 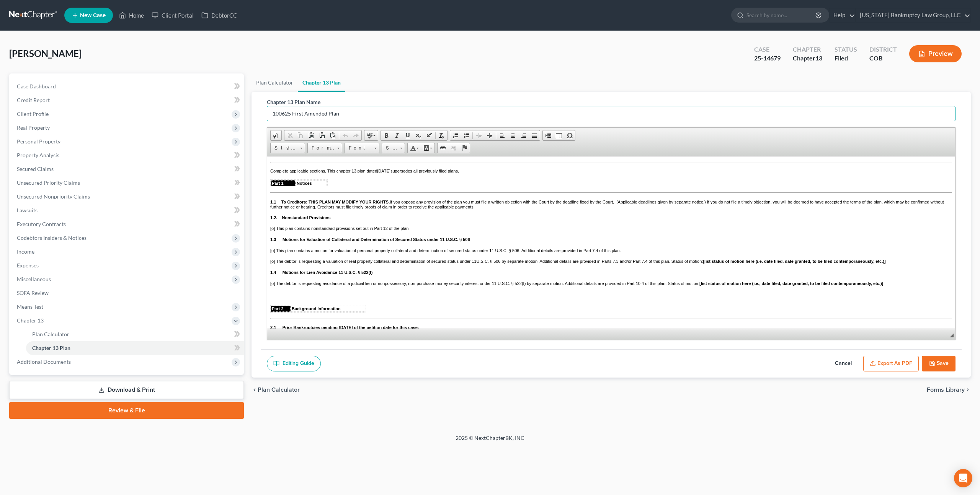 I want to click on span: Means Test, so click(x=30, y=306).